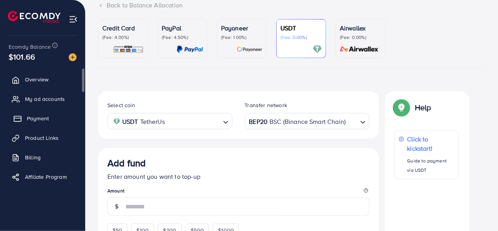 The height and width of the screenshot is (231, 498). What do you see at coordinates (123, 28) in the screenshot?
I see `p: Credit Card` at bounding box center [123, 28].